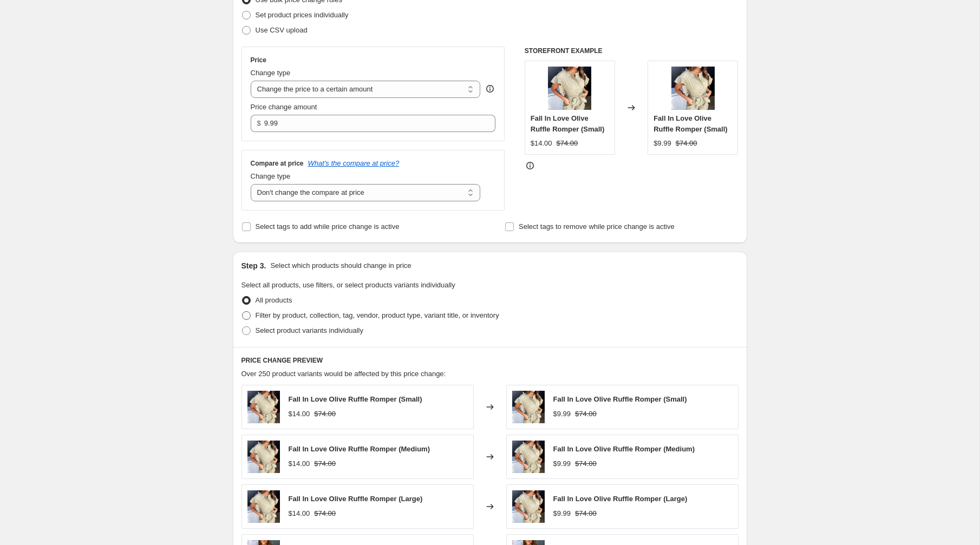  Describe the element at coordinates (284, 107) in the screenshot. I see `span: Price change amount` at that location.